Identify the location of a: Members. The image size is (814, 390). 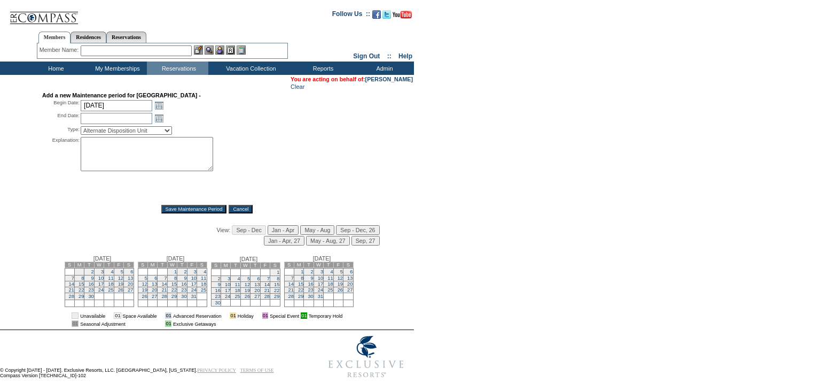
(55, 37).